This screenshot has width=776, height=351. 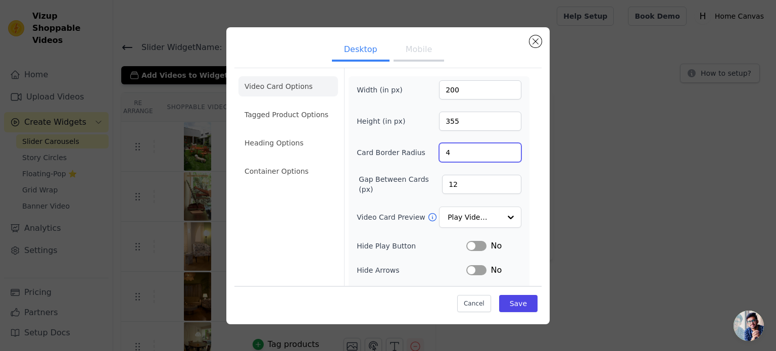 What do you see at coordinates (748, 326) in the screenshot?
I see `div: Open chat` at bounding box center [748, 326].